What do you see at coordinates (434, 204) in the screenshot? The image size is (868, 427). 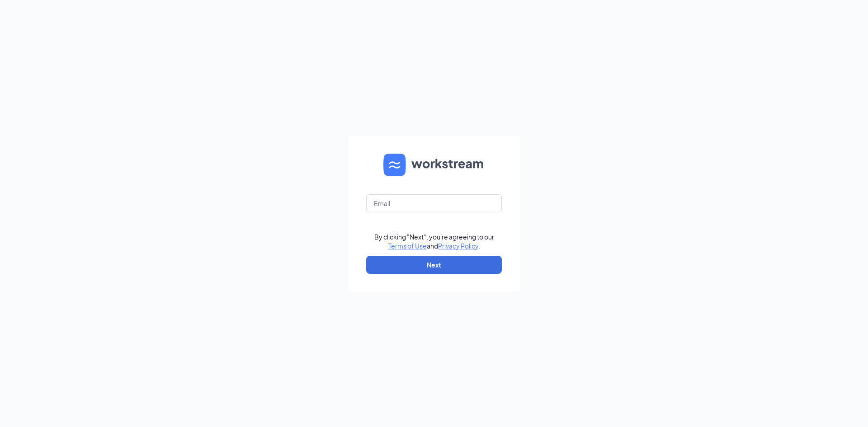 I see `input: Email` at bounding box center [434, 204].